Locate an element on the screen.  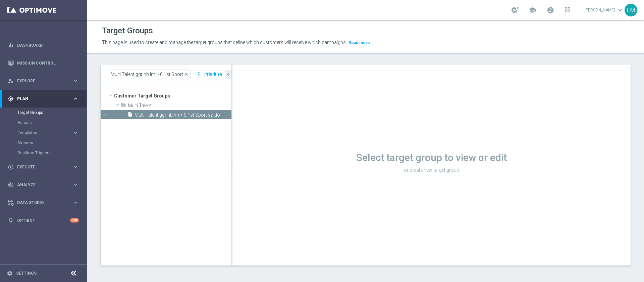
button: Prioritize is located at coordinates (213, 74).